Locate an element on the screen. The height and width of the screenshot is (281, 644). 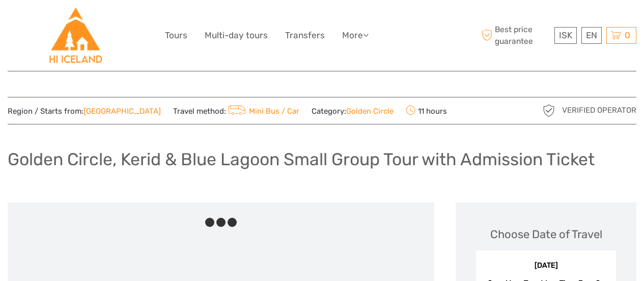
h1: Golden Circle, Kerid & Blue Lagoon Small Group Tour with Admission Ticket is located at coordinates (301, 159).